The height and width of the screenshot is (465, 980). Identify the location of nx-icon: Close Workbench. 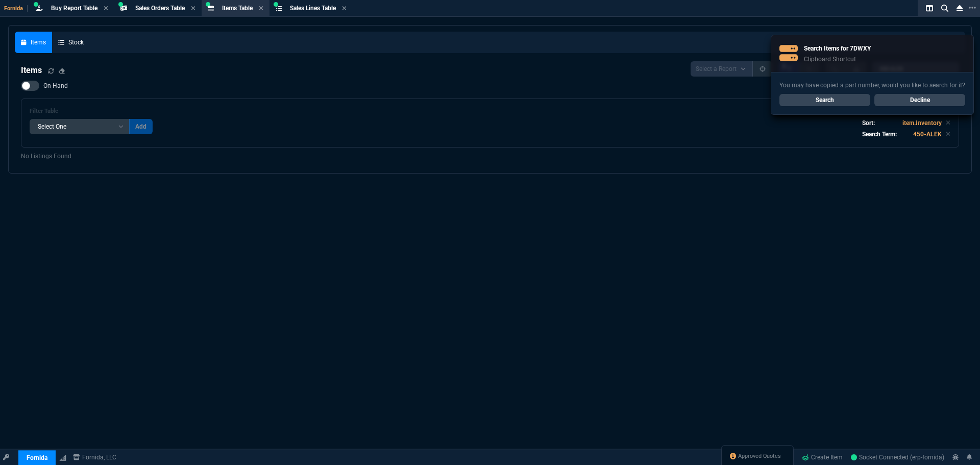
(959, 8).